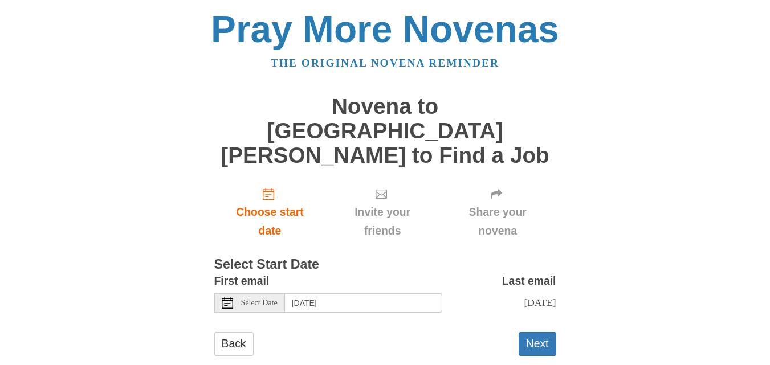  What do you see at coordinates (538, 344) in the screenshot?
I see `button: Next` at bounding box center [538, 344].